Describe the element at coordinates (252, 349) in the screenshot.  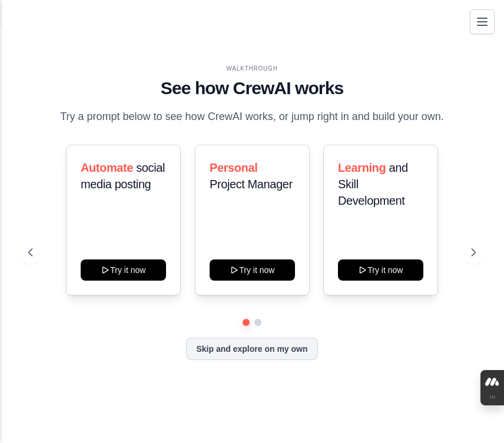
I see `button: Skip and explore on my own` at that location.